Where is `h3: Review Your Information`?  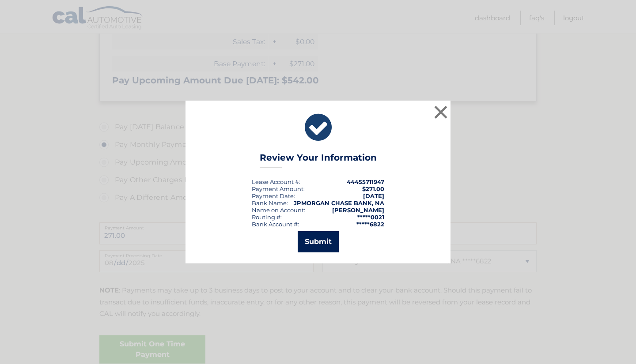 h3: Review Your Information is located at coordinates (318, 160).